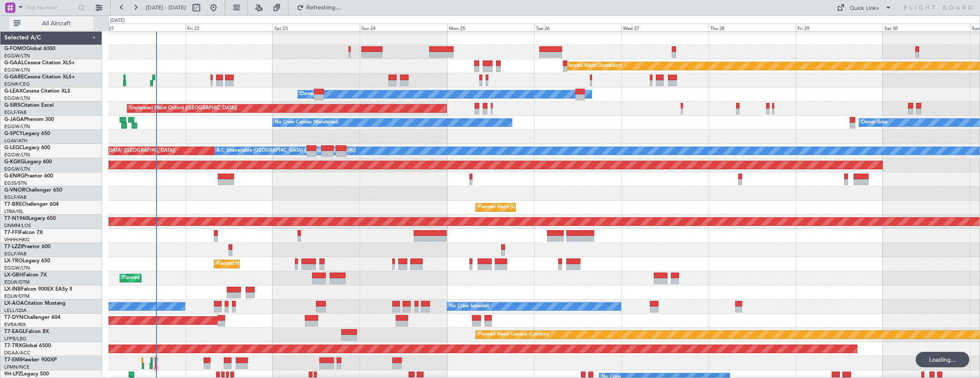  Describe the element at coordinates (17, 240) in the screenshot. I see `a: VHHH/HKG` at that location.